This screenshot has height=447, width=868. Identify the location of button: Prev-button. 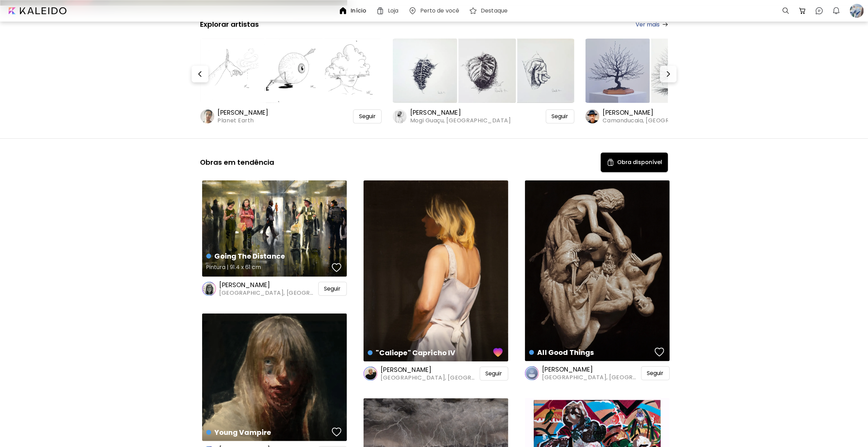
(200, 74).